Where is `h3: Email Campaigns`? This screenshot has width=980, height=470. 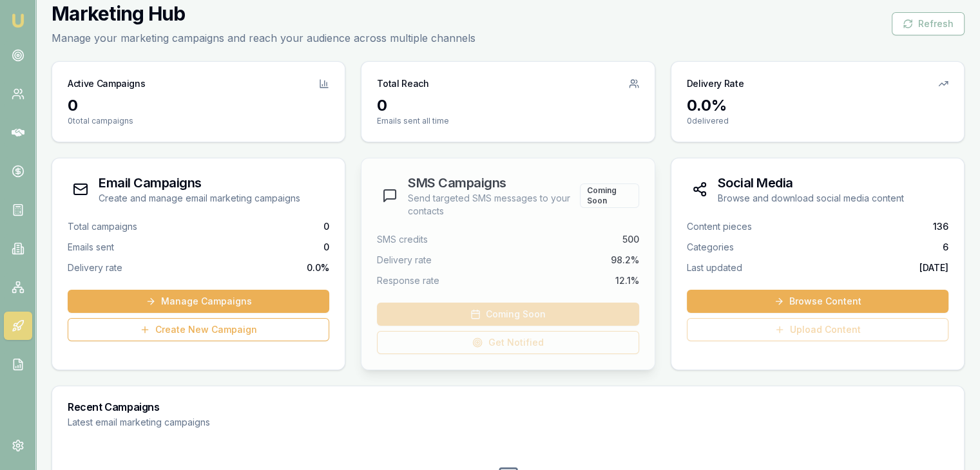 h3: Email Campaigns is located at coordinates (199, 183).